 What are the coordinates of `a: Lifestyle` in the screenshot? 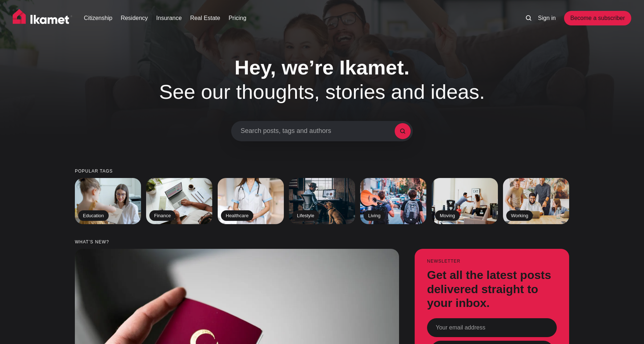 It's located at (322, 201).